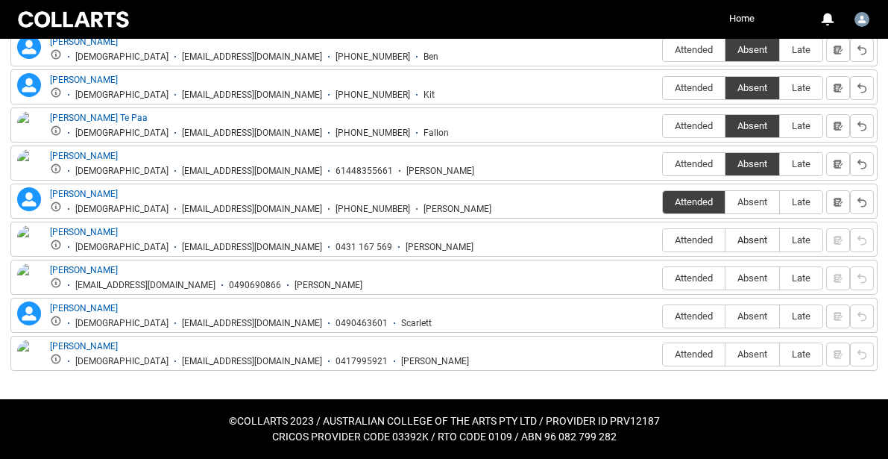 The width and height of the screenshot is (888, 459). Describe the element at coordinates (742, 19) in the screenshot. I see `a: Home` at that location.